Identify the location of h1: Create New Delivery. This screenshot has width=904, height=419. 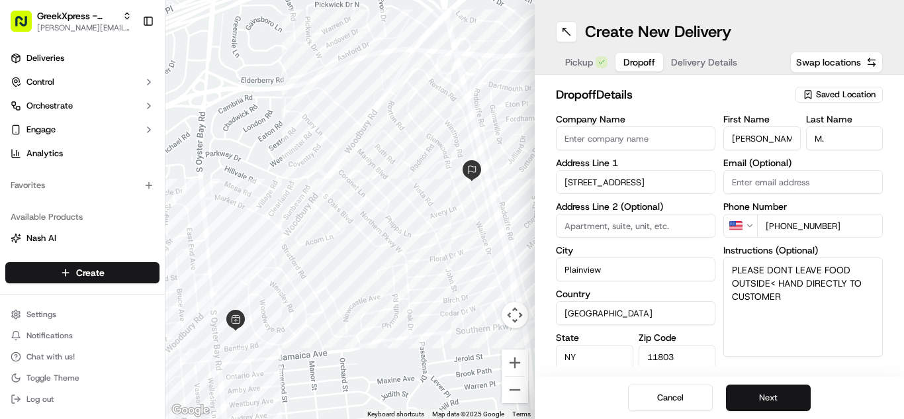
(658, 32).